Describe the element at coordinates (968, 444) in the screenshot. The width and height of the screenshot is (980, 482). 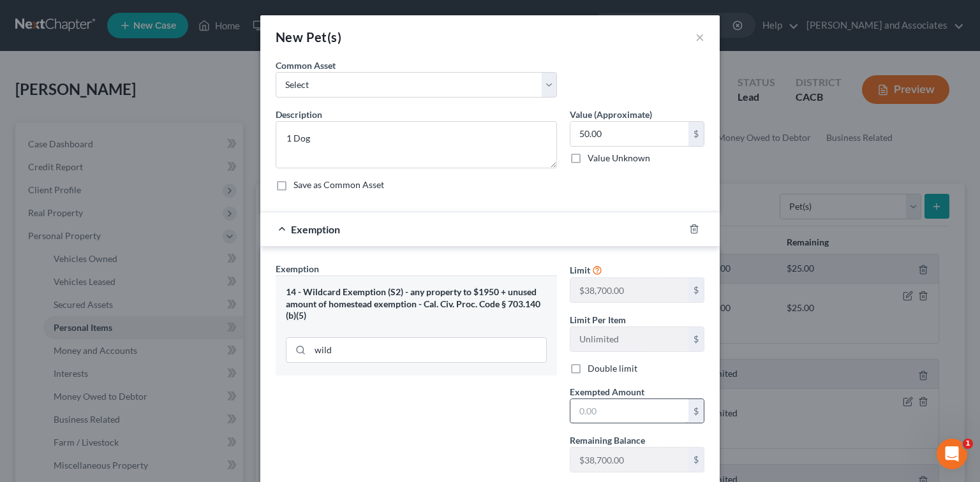
I see `span: 1` at that location.